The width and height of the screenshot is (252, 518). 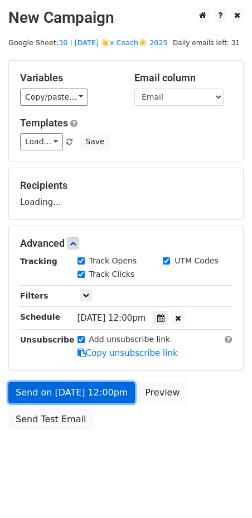 I want to click on h5: Email column, so click(x=183, y=78).